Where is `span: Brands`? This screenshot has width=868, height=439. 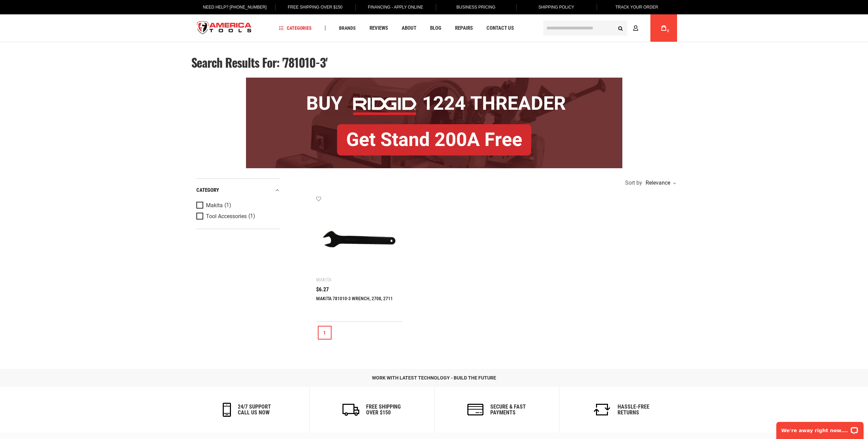
span: Brands is located at coordinates (347, 28).